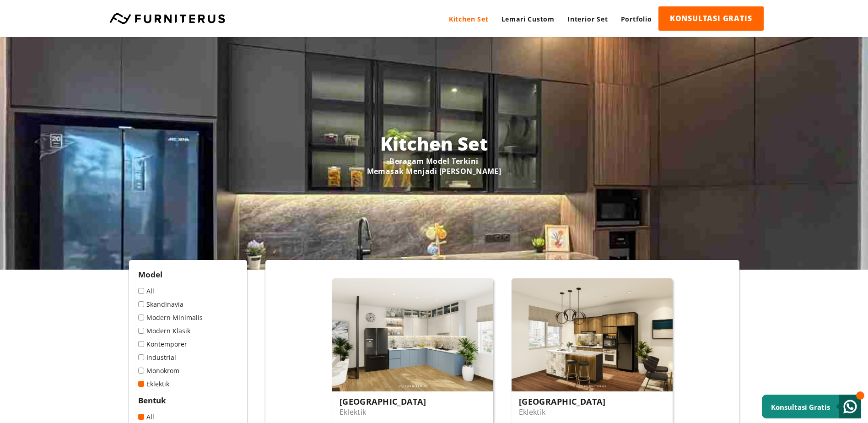 The height and width of the screenshot is (423, 868). I want to click on a: Monokrom, so click(188, 371).